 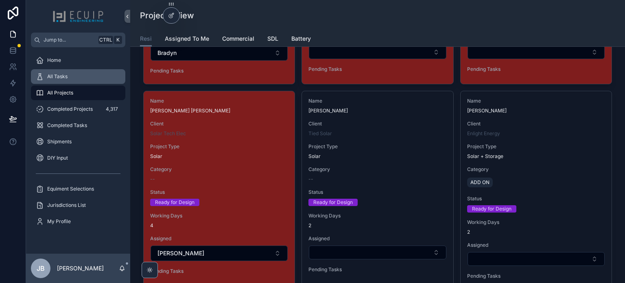 I want to click on a: Solar Tech Elec, so click(x=168, y=134).